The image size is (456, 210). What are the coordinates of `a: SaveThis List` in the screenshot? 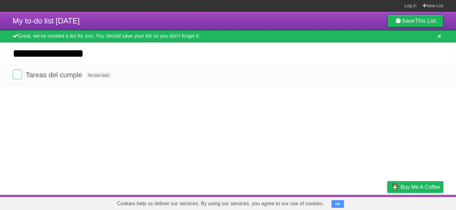 It's located at (415, 21).